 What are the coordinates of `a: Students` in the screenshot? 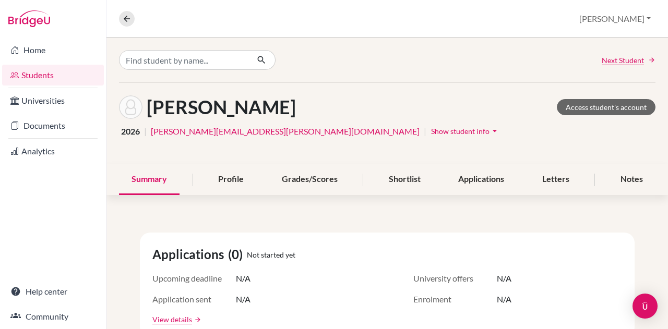 It's located at (53, 75).